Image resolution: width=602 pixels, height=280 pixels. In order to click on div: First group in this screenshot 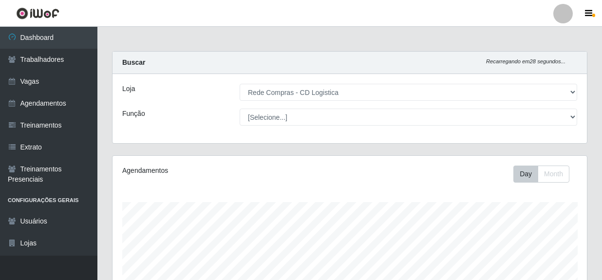, I will do `click(541, 174)`.